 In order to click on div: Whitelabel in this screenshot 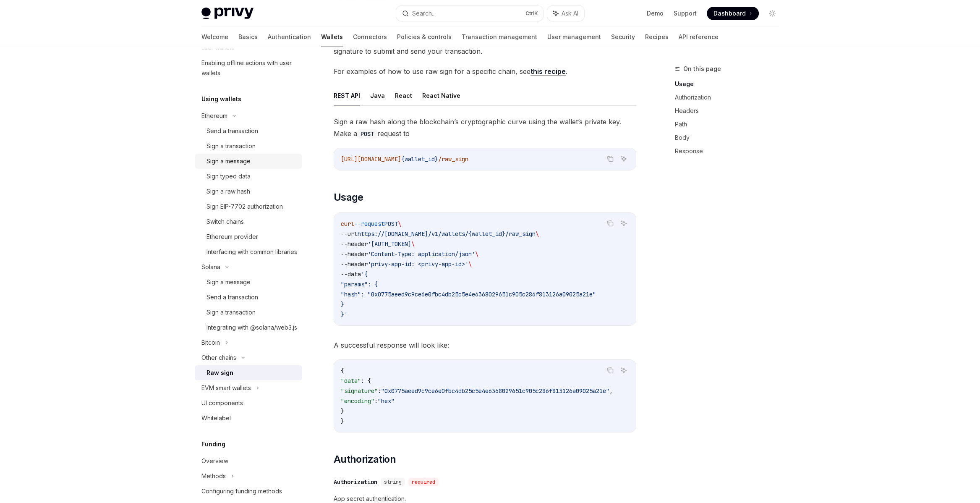, I will do `click(216, 418)`.